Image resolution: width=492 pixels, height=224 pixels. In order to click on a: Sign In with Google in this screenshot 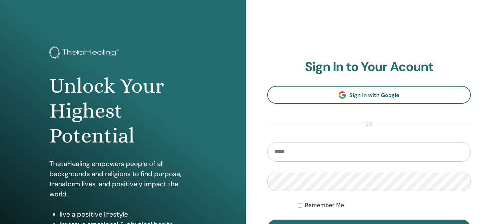, I will do `click(369, 95)`.